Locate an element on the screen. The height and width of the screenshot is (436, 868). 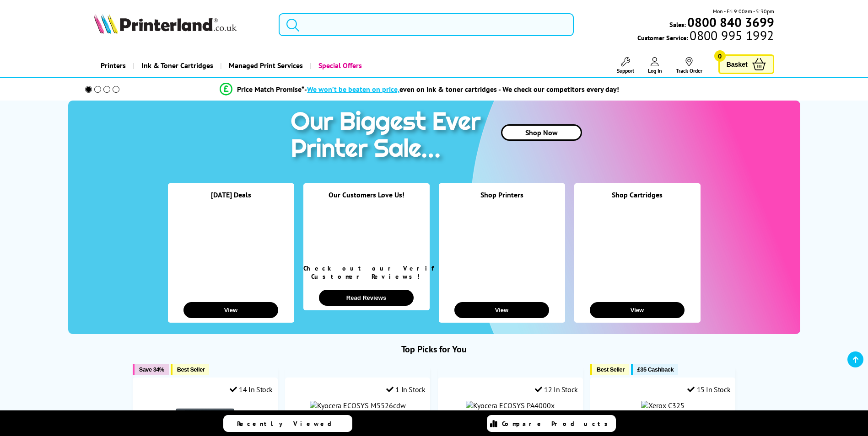
a: Compare Products is located at coordinates (551, 424).